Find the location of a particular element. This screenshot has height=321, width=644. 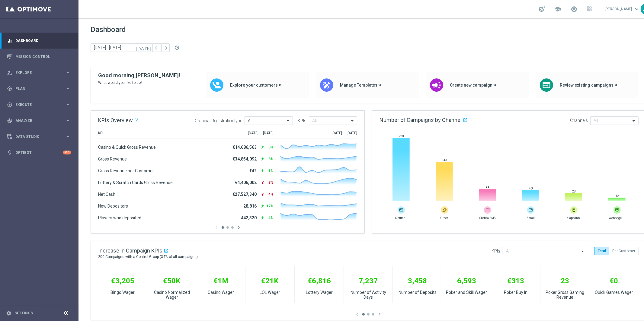

i: track_changes is located at coordinates (10, 121).